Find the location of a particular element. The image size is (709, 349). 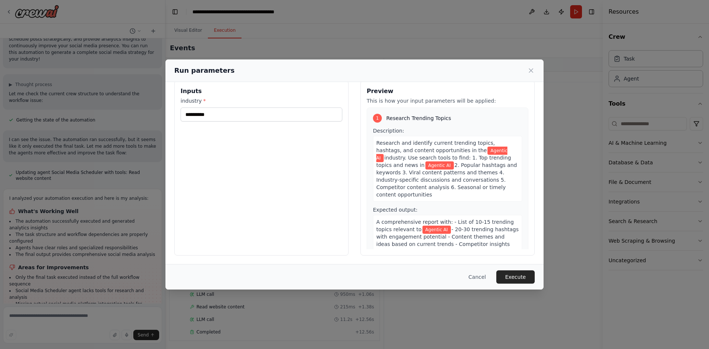

h2: Run parameters is located at coordinates (204, 70).